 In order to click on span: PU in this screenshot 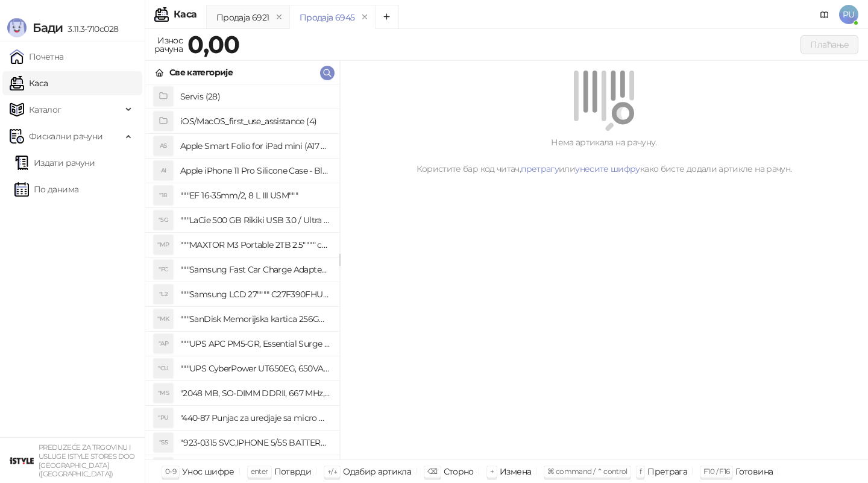, I will do `click(849, 15)`.